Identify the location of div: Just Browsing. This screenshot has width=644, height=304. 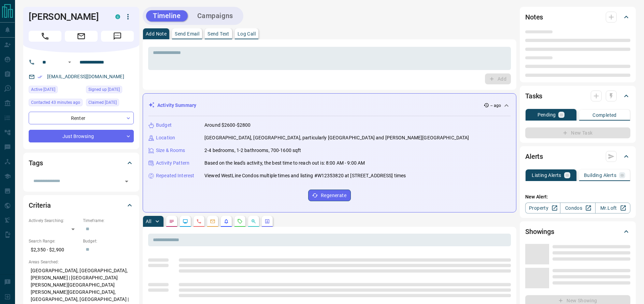
(81, 136).